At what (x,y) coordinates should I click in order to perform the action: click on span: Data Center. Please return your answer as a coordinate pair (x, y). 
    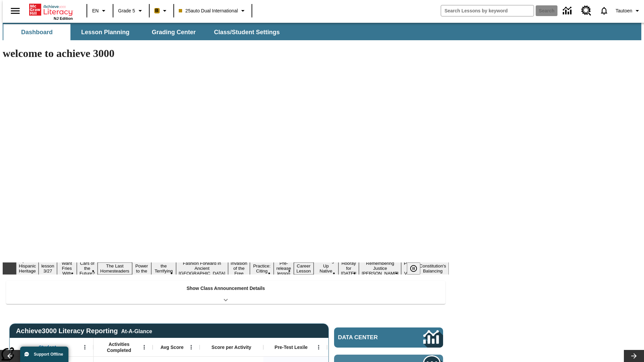
    Looking at the image, I should click on (370, 337).